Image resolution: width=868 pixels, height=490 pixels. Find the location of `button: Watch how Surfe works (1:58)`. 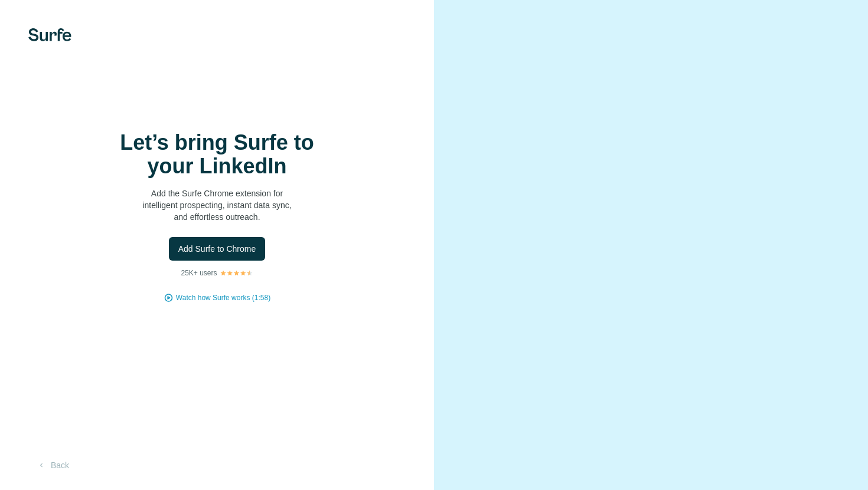

button: Watch how Surfe works (1:58) is located at coordinates (224, 298).